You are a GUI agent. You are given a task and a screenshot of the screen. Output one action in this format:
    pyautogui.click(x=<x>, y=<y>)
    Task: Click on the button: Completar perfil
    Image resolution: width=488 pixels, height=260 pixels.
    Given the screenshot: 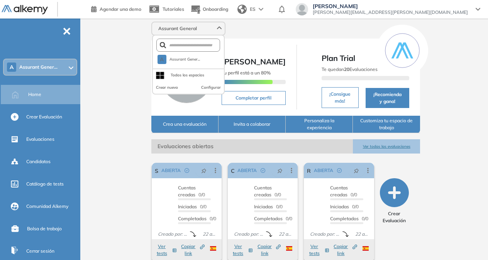 What is the action you would take?
    pyautogui.click(x=254, y=98)
    